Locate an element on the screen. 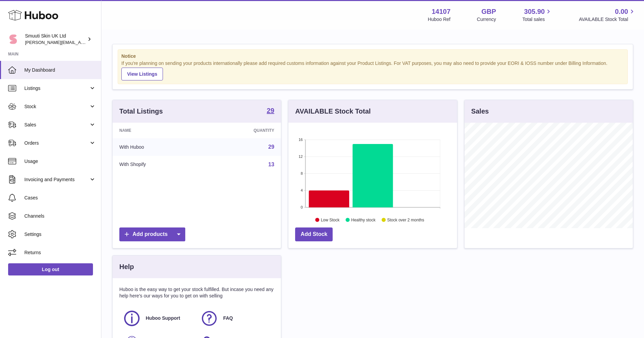 The height and width of the screenshot is (338, 644). h3: Sales is located at coordinates (480, 111).